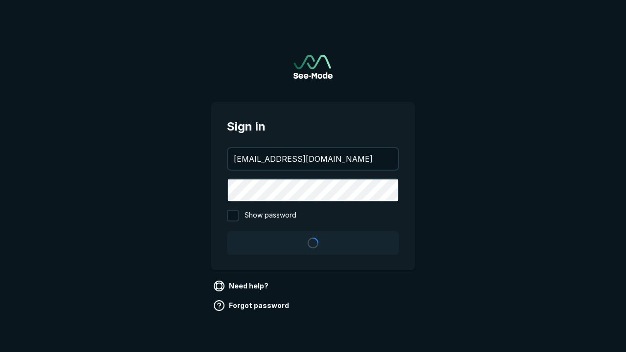 The image size is (626, 352). What do you see at coordinates (313, 127) in the screenshot?
I see `span: Sign in` at bounding box center [313, 127].